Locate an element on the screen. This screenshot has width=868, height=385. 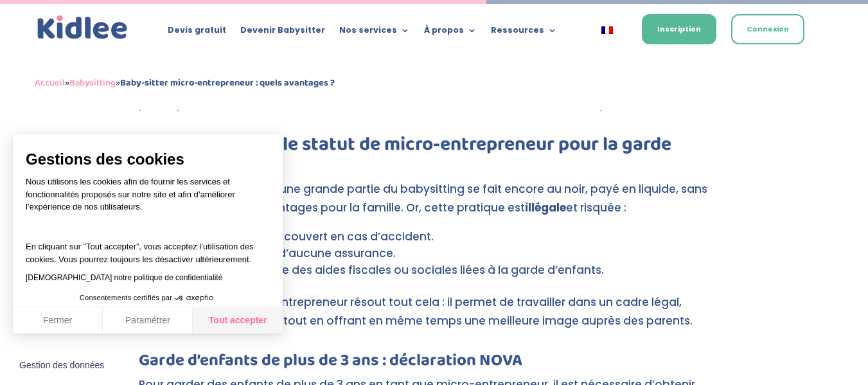
svg: Axeptio is located at coordinates (194, 298).